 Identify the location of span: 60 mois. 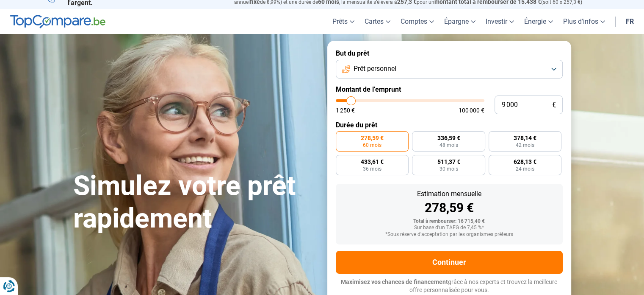
(373, 145).